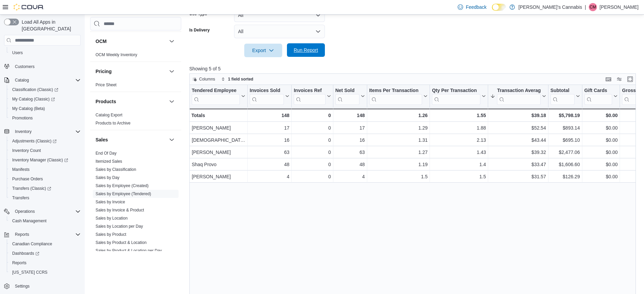 This screenshot has width=644, height=294. Describe the element at coordinates (25, 211) in the screenshot. I see `button: Operations` at that location.